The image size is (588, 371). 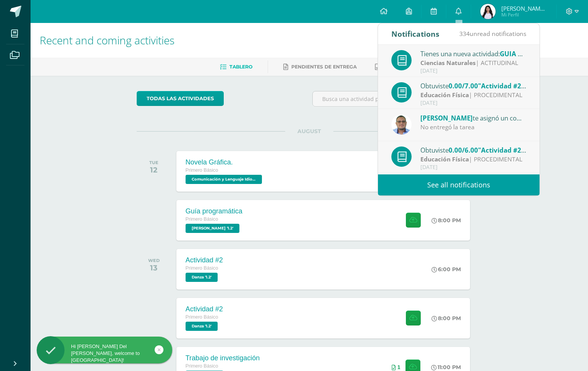 I want to click on div: 12, so click(x=154, y=170).